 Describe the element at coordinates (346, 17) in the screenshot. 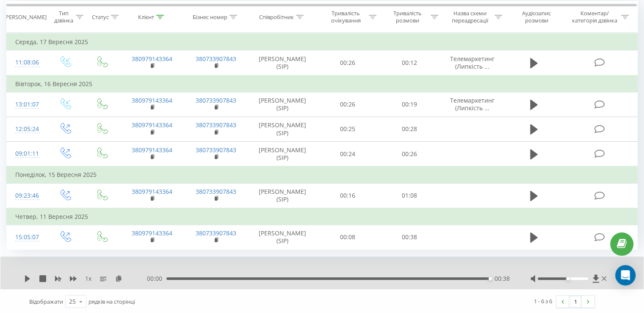

I see `div: Тривалість очікування` at that location.